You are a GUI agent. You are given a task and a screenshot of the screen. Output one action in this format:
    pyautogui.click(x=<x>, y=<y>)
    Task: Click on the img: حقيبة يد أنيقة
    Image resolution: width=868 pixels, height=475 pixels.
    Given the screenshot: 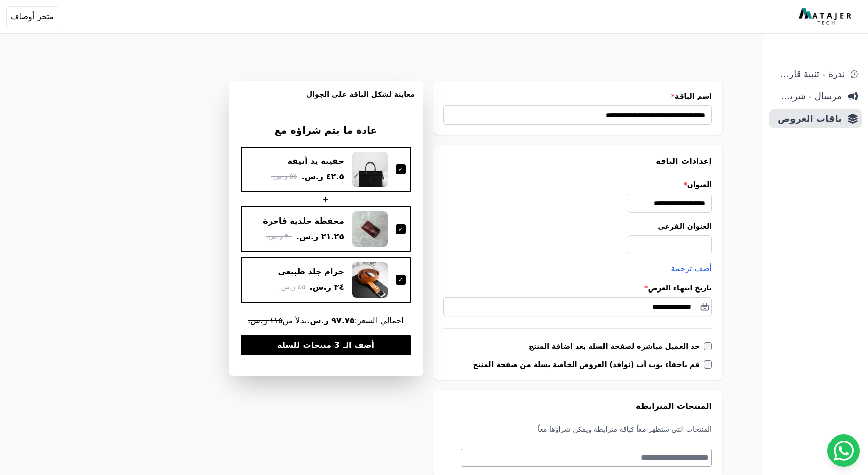 What is the action you would take?
    pyautogui.click(x=370, y=169)
    